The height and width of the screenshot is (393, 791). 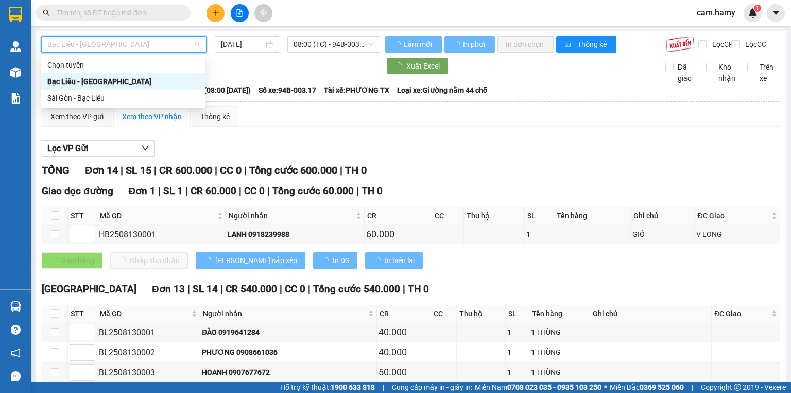 What do you see at coordinates (149, 372) in the screenshot?
I see `td: BL2508130003` at bounding box center [149, 372].